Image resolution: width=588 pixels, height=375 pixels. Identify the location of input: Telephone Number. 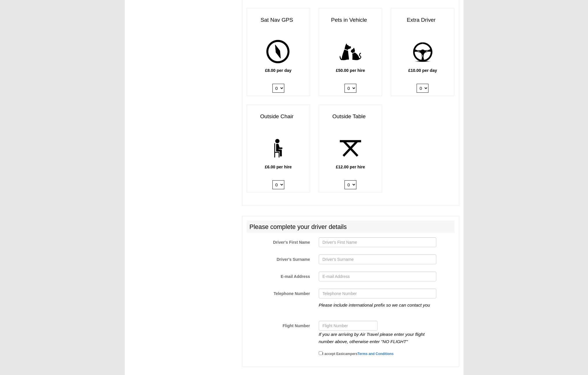
(378, 293).